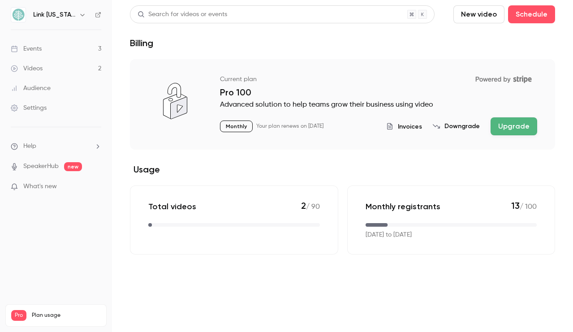 This screenshot has width=573, height=332. I want to click on span: new, so click(73, 167).